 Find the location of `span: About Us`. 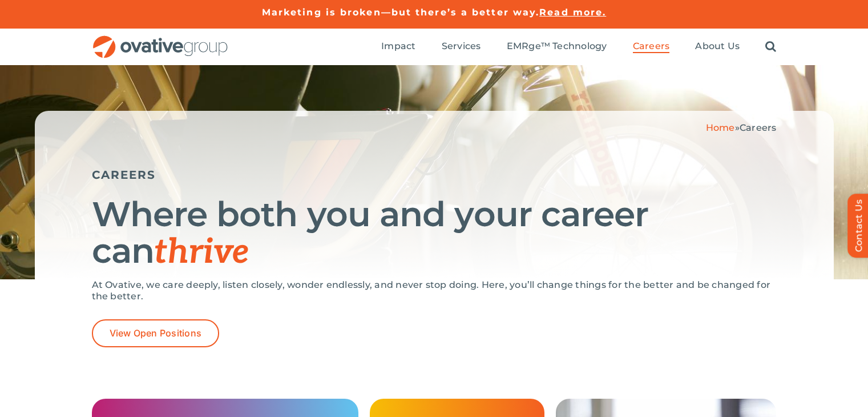

span: About Us is located at coordinates (718, 46).